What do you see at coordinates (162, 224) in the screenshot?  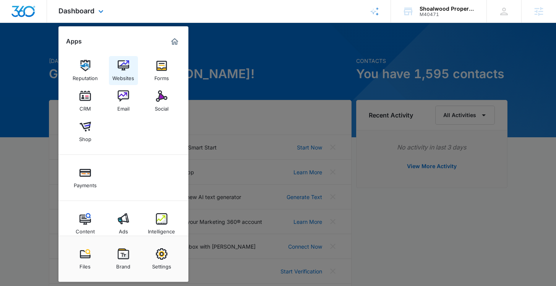 I see `a: Intelligence` at bounding box center [162, 224].